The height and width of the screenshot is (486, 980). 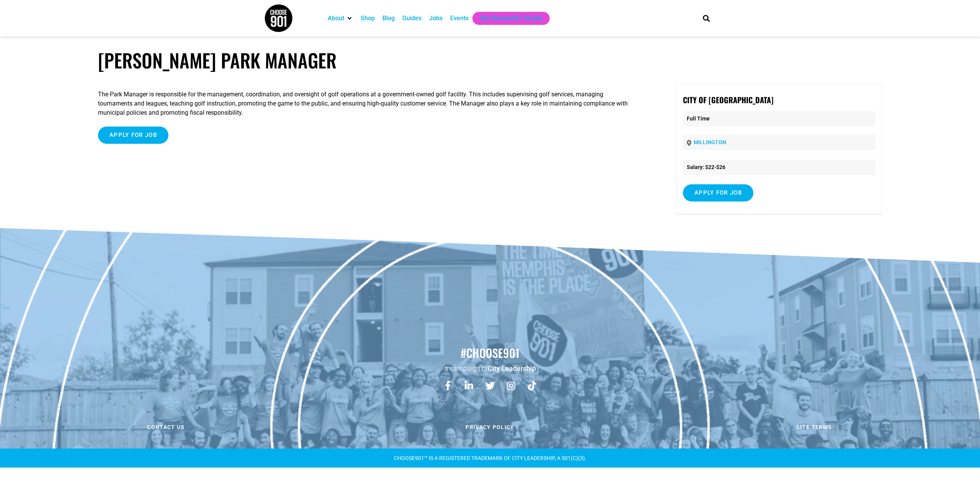 I want to click on nav: Main nav, so click(x=506, y=18).